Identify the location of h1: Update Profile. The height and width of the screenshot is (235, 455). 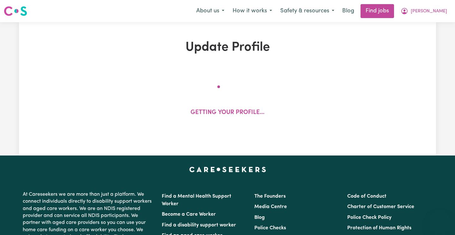
(228, 47).